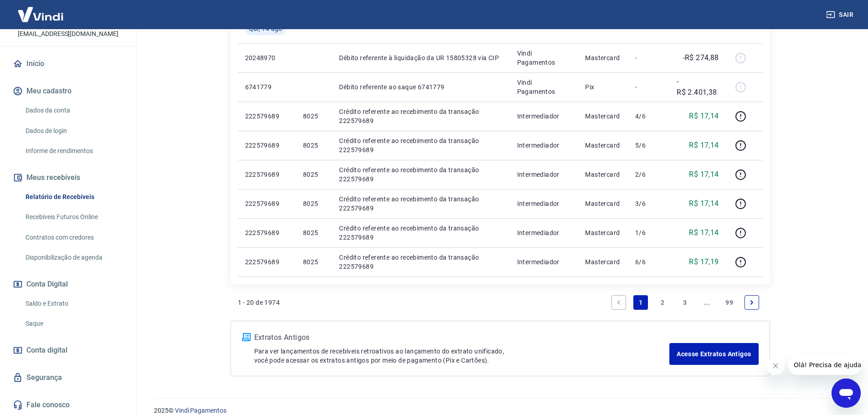 The height and width of the screenshot is (415, 868). What do you see at coordinates (619, 303) in the screenshot?
I see `a: Previous page` at bounding box center [619, 303].